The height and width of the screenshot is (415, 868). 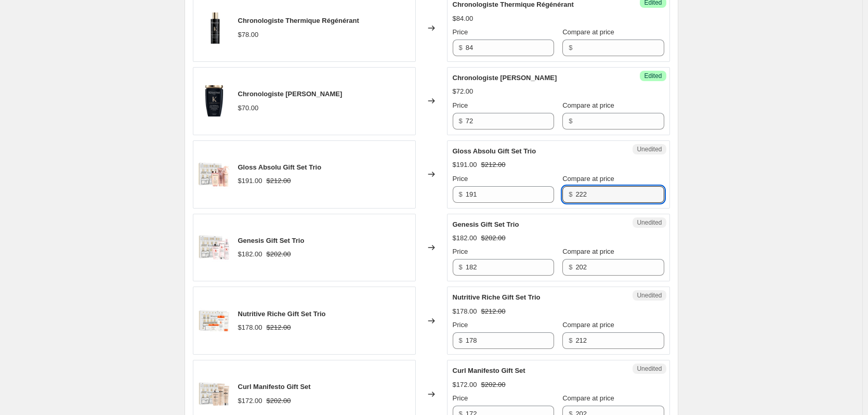 What do you see at coordinates (463, 19) in the screenshot?
I see `div: $84.00` at bounding box center [463, 19].